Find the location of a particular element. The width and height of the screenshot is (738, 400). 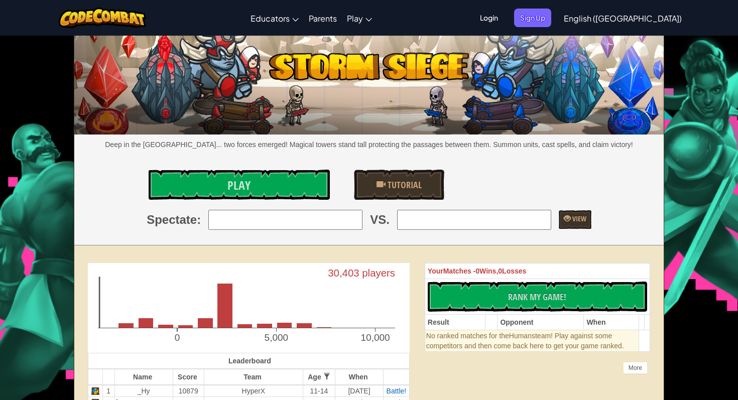

span: Tutorial is located at coordinates (404, 185).